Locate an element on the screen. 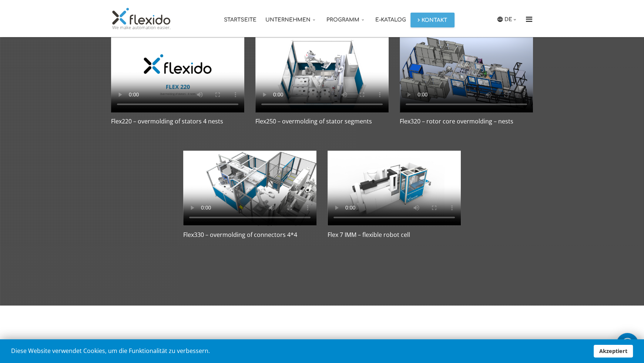 The height and width of the screenshot is (363, 644). h3: Flex250 – overmolding of stator segments is located at coordinates (319, 124).